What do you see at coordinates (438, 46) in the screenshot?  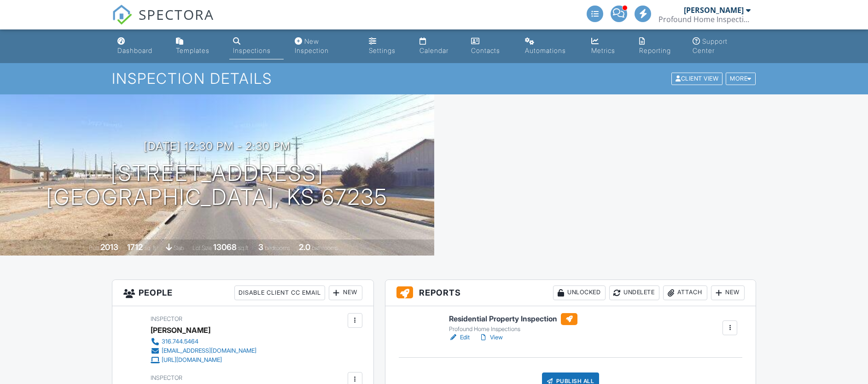 I see `a: Calendar` at bounding box center [438, 46].